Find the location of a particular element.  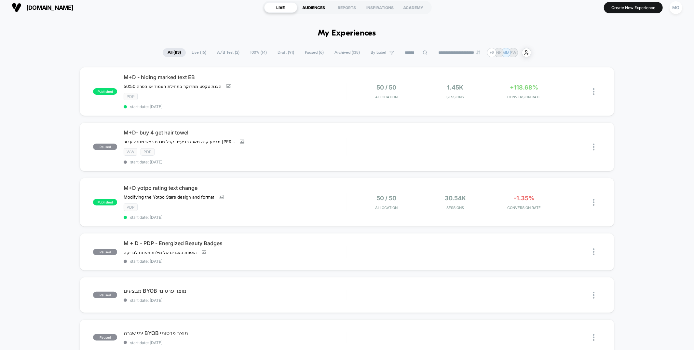

span: Archived ( 138 ) is located at coordinates (347, 52).